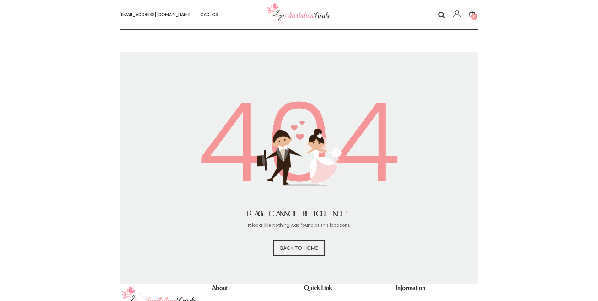 The image size is (598, 301). Describe the element at coordinates (299, 143) in the screenshot. I see `span: 404` at that location.